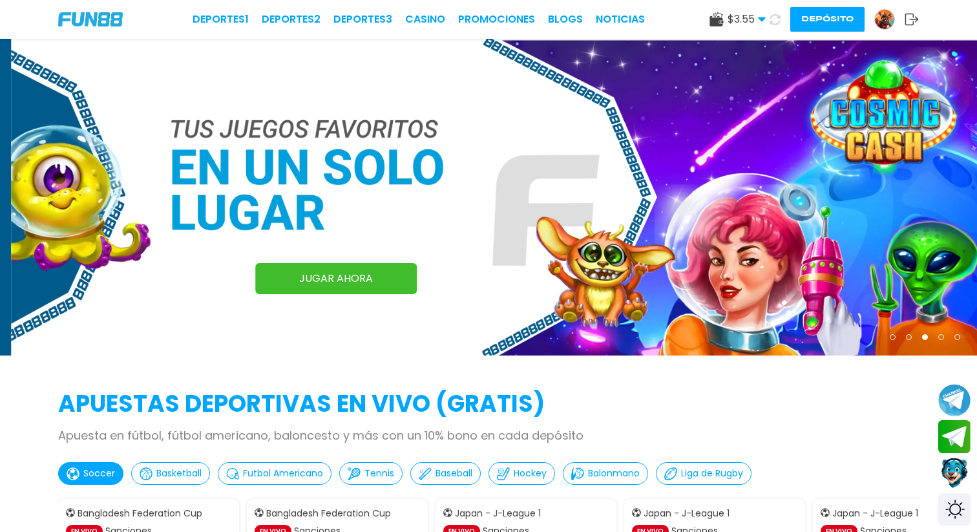  What do you see at coordinates (220, 19) in the screenshot?
I see `a: Deportes1` at bounding box center [220, 19].